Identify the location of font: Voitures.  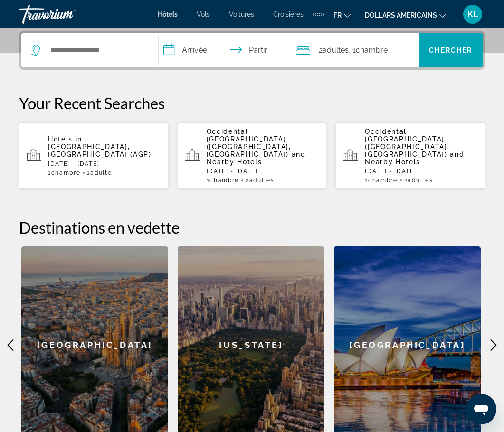
(242, 14).